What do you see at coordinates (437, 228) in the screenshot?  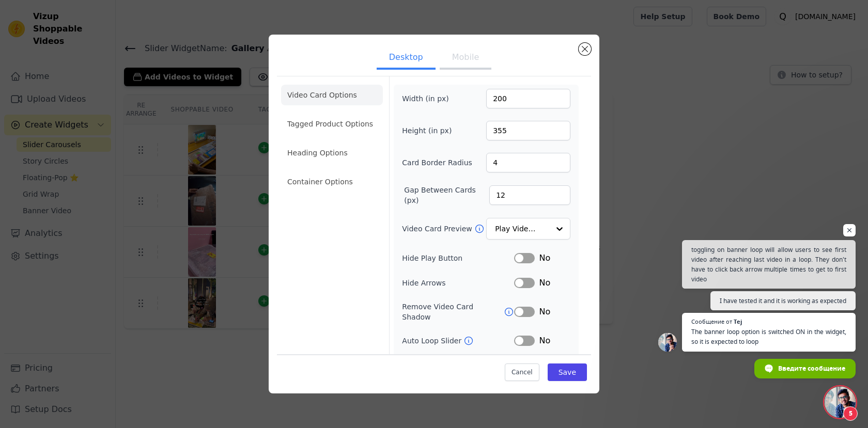 I see `label: Video Card Preview` at bounding box center [437, 228].